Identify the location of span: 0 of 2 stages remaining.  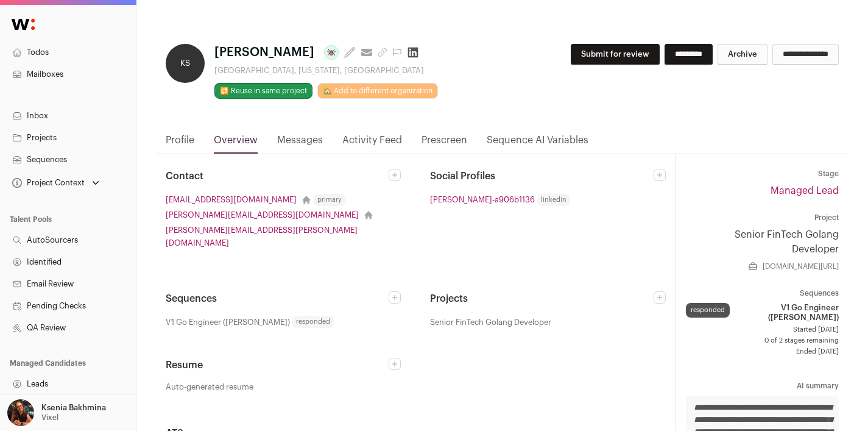
(762, 341).